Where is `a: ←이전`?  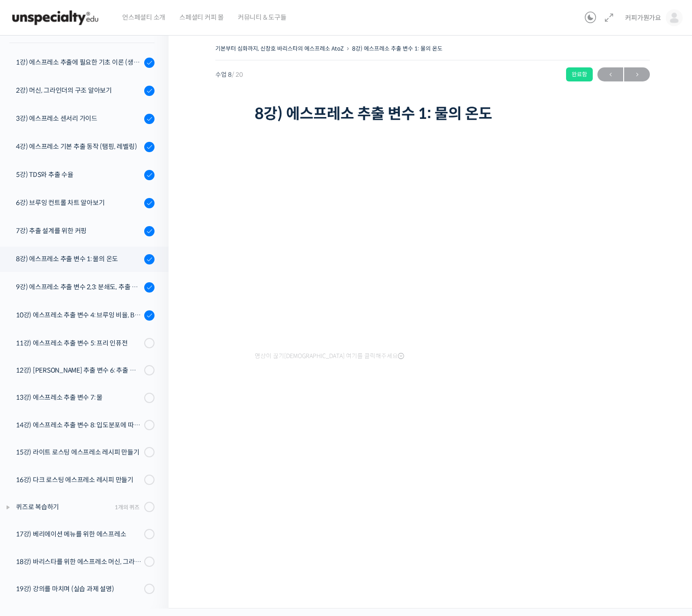
a: ←이전 is located at coordinates (610, 74).